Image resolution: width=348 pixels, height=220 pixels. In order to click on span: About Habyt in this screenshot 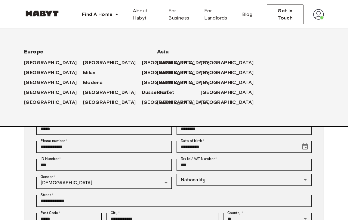, I will do `click(146, 14)`.